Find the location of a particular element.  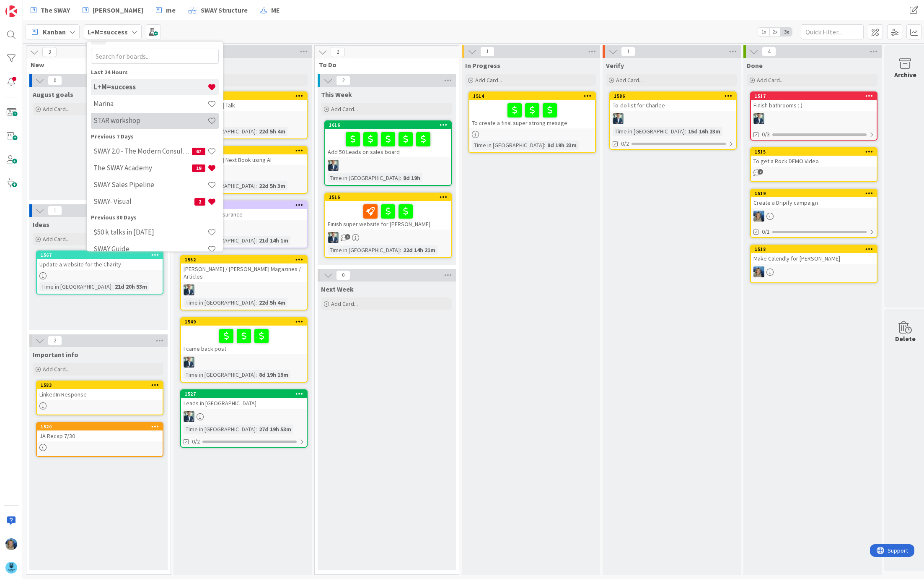

div: 15d 16h 23m is located at coordinates (704, 132).